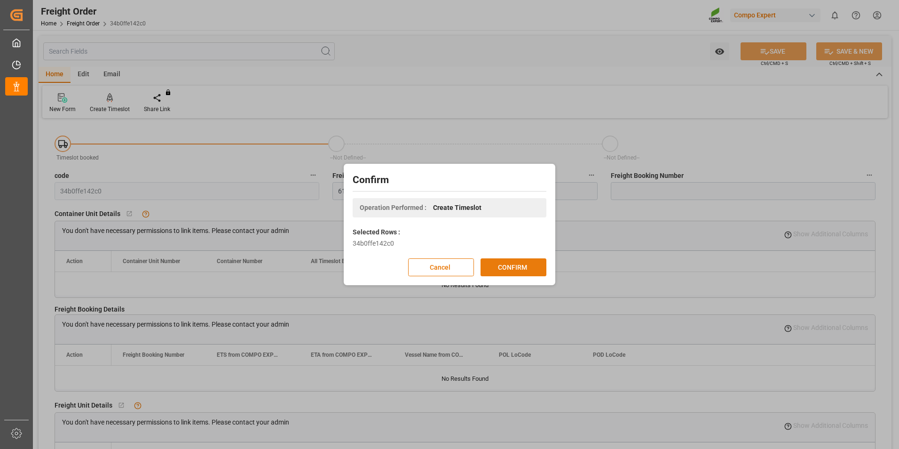 This screenshot has height=449, width=899. What do you see at coordinates (457, 207) in the screenshot?
I see `span: Create Timeslot` at bounding box center [457, 207].